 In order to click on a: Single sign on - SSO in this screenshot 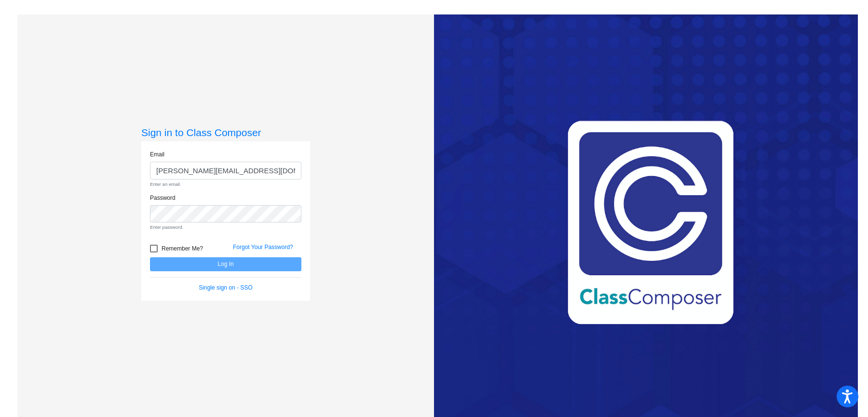, I will do `click(225, 288)`.